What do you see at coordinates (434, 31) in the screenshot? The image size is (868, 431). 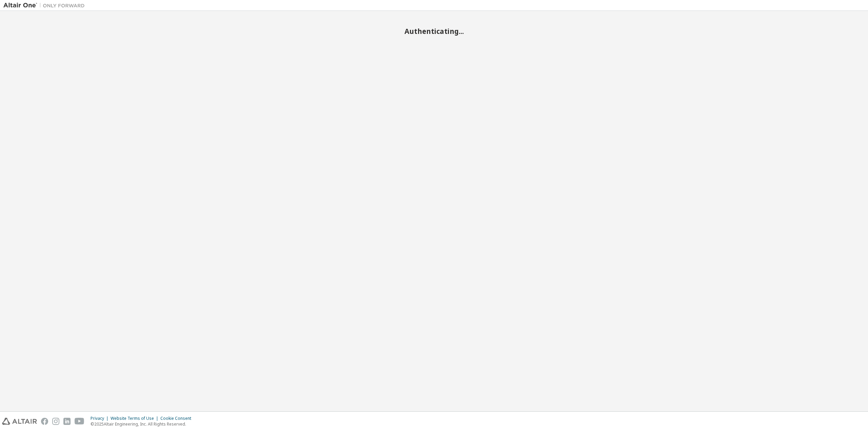 I see `h2: Authenticating...` at bounding box center [434, 31].